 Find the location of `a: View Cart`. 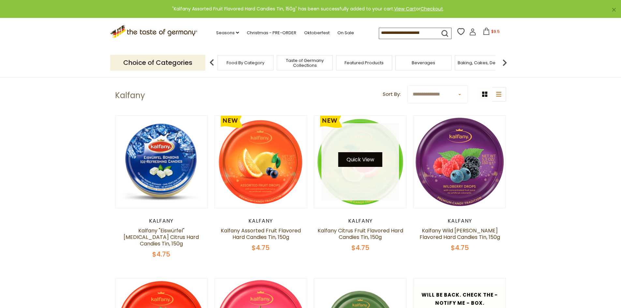

a: View Cart is located at coordinates (405, 9).